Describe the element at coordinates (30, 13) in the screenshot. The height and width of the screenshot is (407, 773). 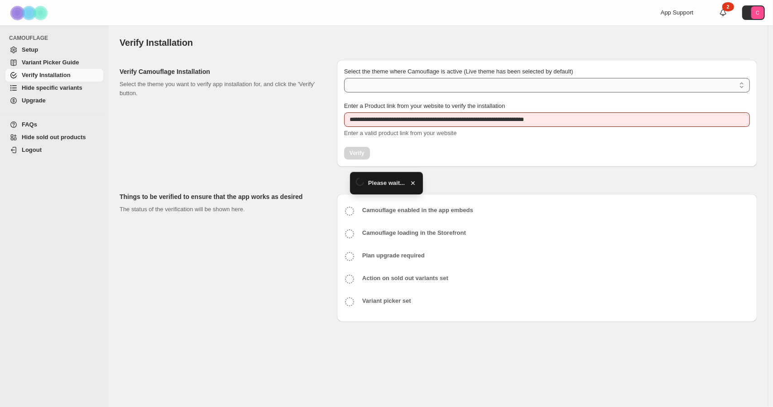
I see `img: Camouflage` at that location.